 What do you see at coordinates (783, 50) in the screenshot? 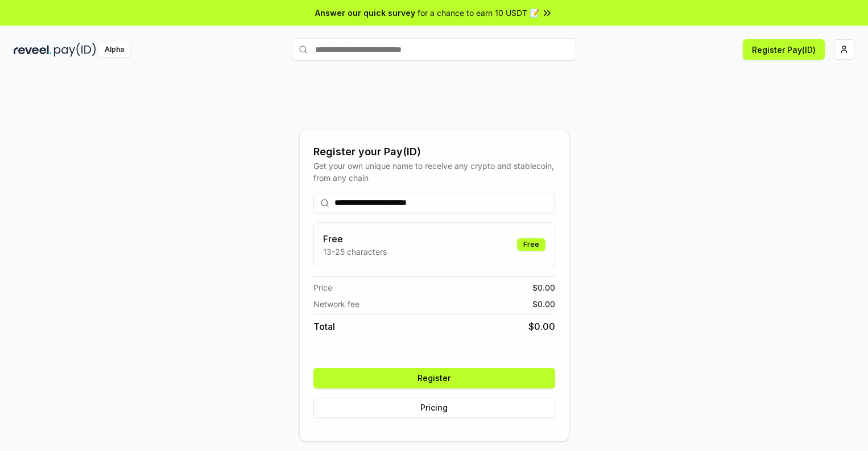
I see `button: Register Pay(ID)` at bounding box center [783, 50].